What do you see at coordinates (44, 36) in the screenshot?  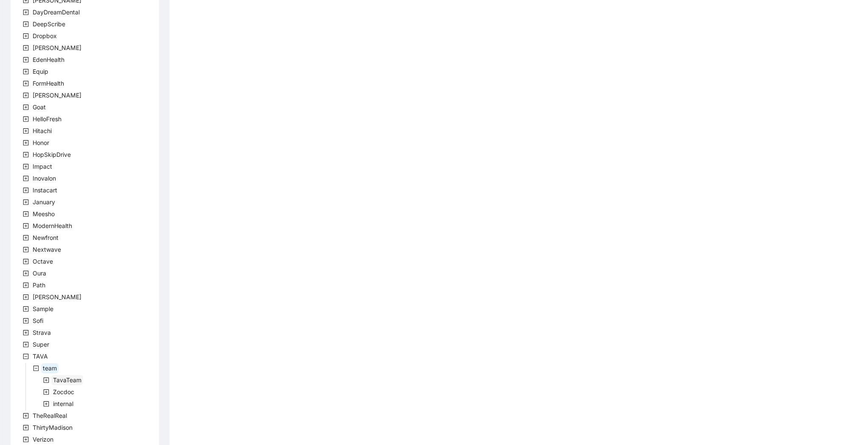 I see `span: Dropbox` at bounding box center [44, 36].